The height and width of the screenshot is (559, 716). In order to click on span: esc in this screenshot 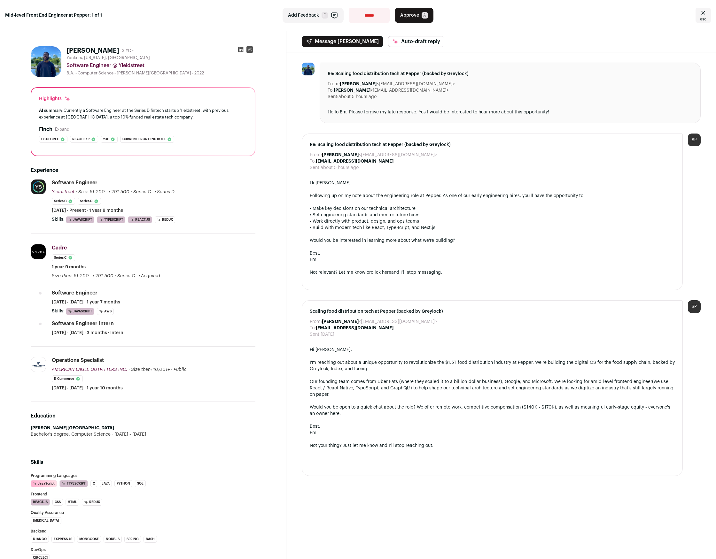, I will do `click(703, 19)`.